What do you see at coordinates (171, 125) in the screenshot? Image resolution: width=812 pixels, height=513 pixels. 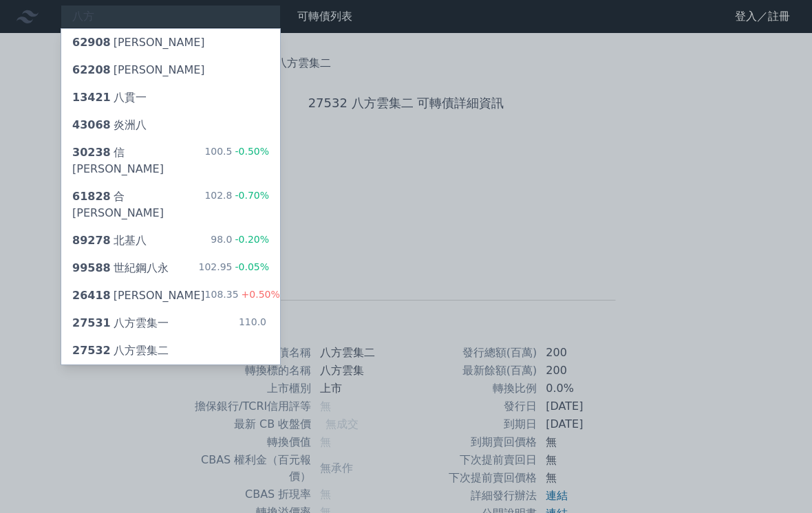 I see `a: 43068炎洲八` at bounding box center [171, 125].